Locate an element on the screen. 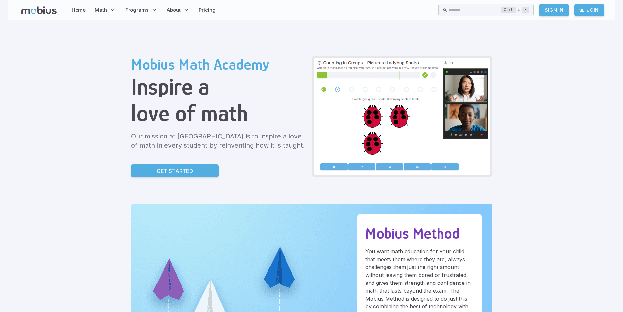  span: Math is located at coordinates (101, 10).